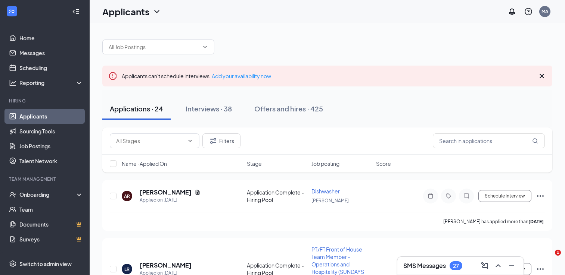  What do you see at coordinates (51, 161) in the screenshot?
I see `a: Talent Network` at bounding box center [51, 161].